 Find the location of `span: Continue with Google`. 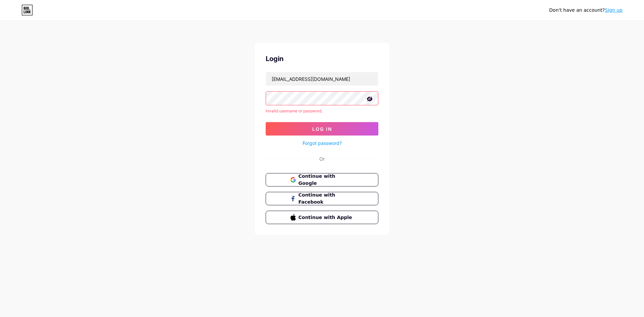

span: Continue with Google is located at coordinates (326, 180).